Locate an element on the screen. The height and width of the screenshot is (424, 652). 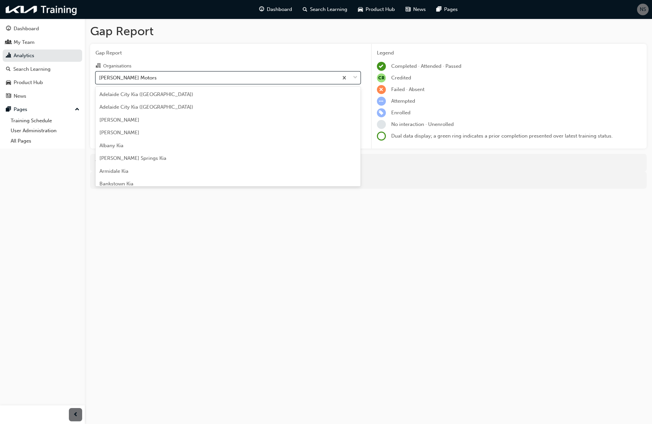
a: User Administration is located at coordinates (45, 131).